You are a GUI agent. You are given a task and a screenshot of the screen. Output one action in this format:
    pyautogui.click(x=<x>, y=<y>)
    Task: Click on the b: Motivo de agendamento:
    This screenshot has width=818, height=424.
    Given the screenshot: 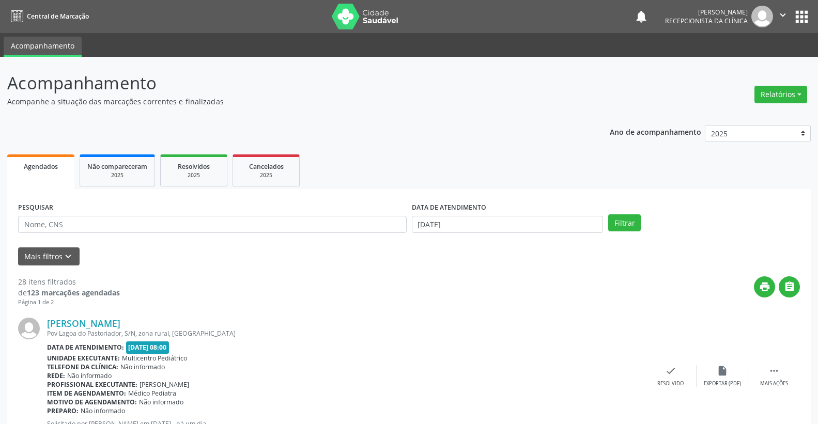 What is the action you would take?
    pyautogui.click(x=92, y=402)
    